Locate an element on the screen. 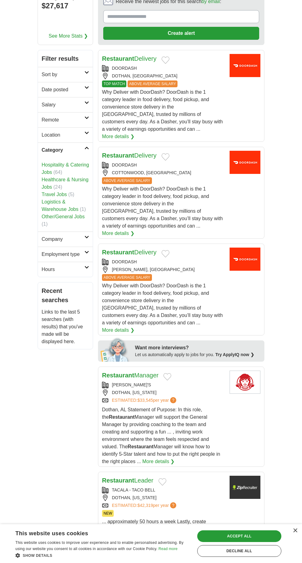 The width and height of the screenshot is (302, 563). a: ESTIMATED:$33,545per year? is located at coordinates (145, 400).